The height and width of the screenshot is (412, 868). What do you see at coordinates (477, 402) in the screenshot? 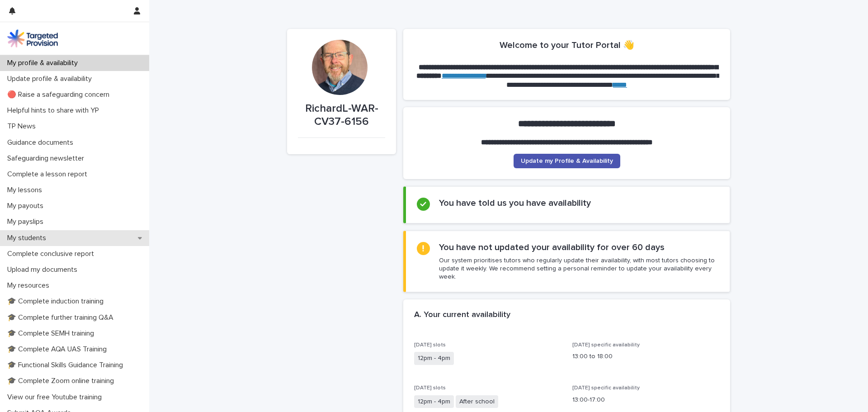
I see `span: After school` at bounding box center [477, 402].